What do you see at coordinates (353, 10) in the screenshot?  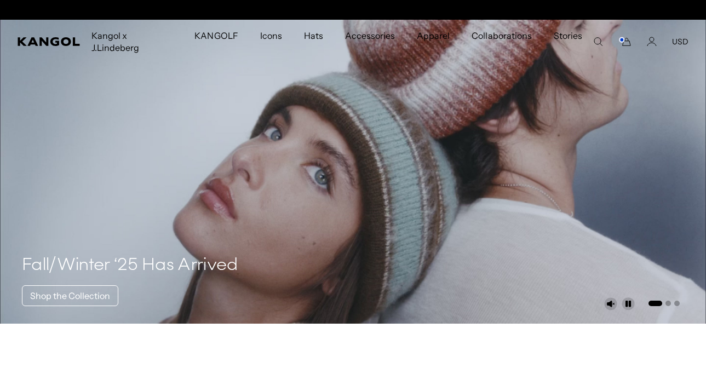 I see `slideshow-component: Announcement bar` at bounding box center [353, 10].